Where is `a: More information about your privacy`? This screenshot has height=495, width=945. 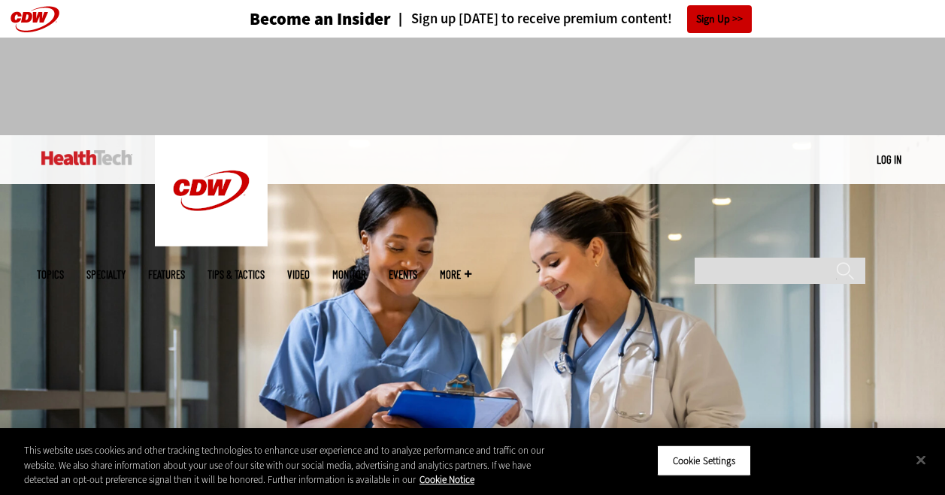
a: More information about your privacy is located at coordinates (447, 480).